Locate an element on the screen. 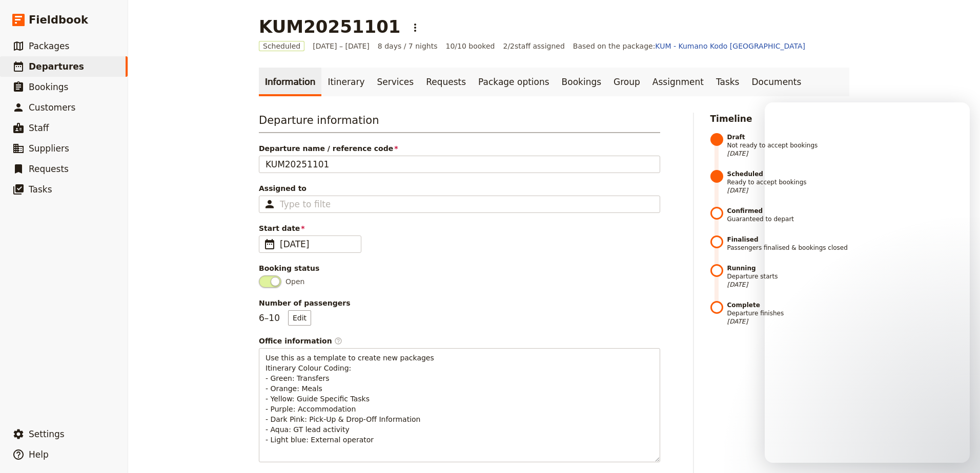 The width and height of the screenshot is (980, 473). span: Scheduled is located at coordinates (282, 46).